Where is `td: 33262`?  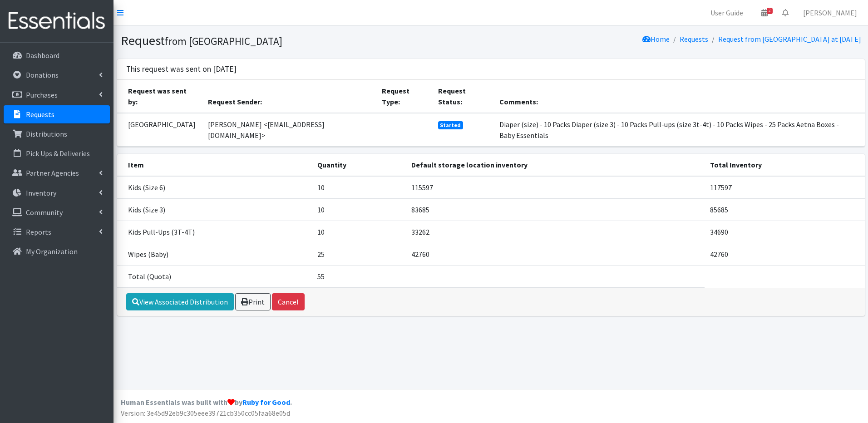
td: 33262 is located at coordinates (556, 231).